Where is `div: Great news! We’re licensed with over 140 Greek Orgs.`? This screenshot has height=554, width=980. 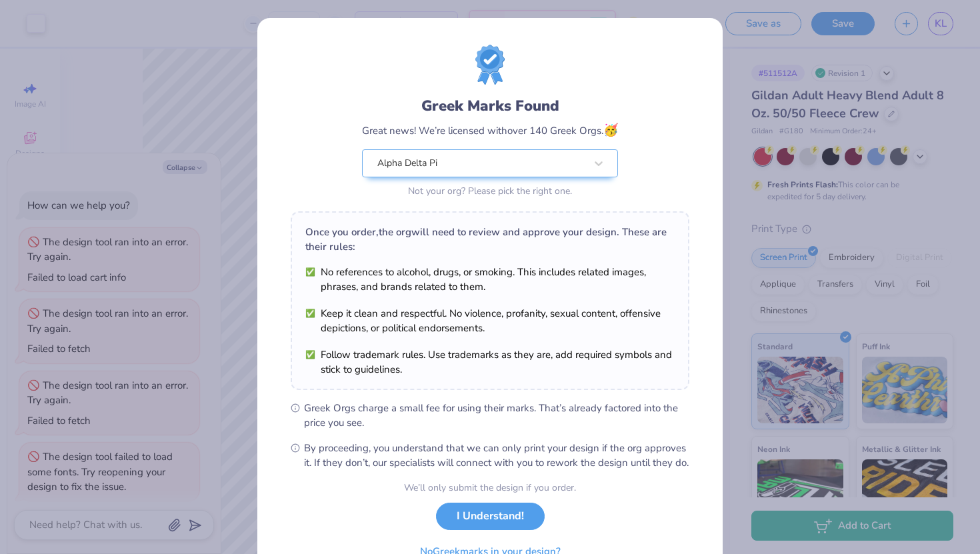 div: Great news! We’re licensed with over 140 Greek Orgs. is located at coordinates (490, 130).